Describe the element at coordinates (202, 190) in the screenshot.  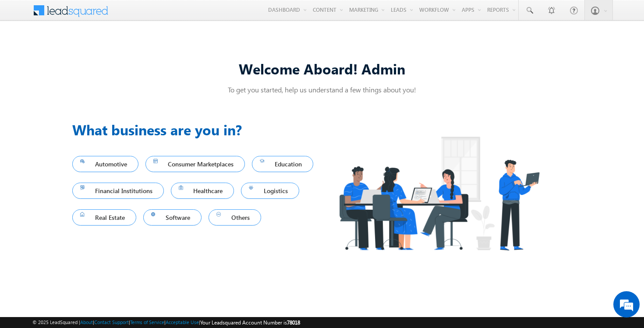
I see `span: Healthcare` at that location.